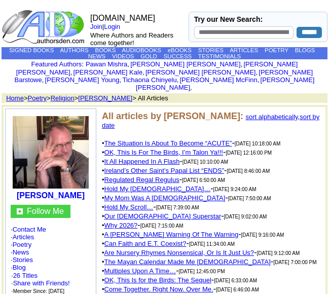 The image size is (329, 294). What do you see at coordinates (19, 267) in the screenshot?
I see `a: Blog` at bounding box center [19, 267].